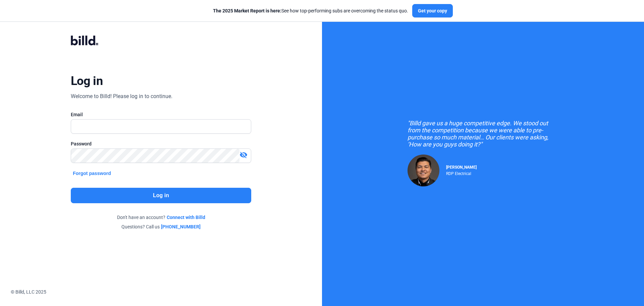 This screenshot has height=306, width=644. I want to click on div: Questions? Call us, so click(161, 227).